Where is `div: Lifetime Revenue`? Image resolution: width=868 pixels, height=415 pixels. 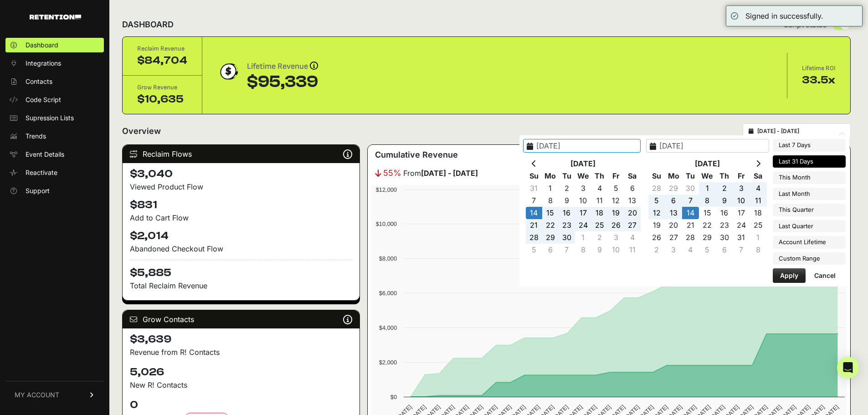 div: Lifetime Revenue is located at coordinates (282, 66).